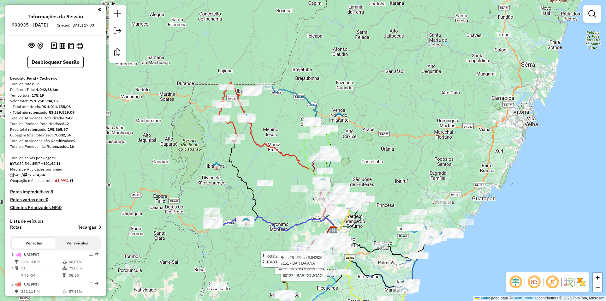  Describe the element at coordinates (345, 249) in the screenshot. I see `div: Atividade não roteirizada - GIZELI MOURA MACHAD` at that location.